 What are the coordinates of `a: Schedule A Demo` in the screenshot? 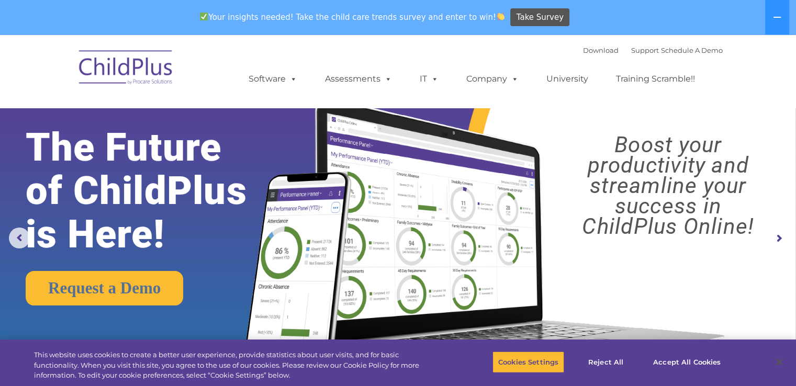 It's located at (692, 50).